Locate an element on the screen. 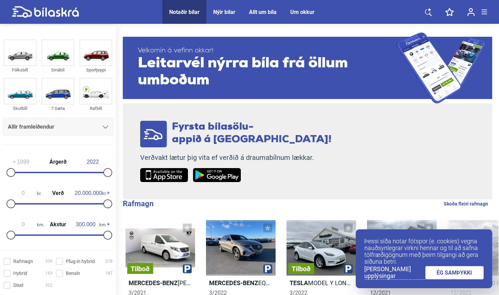 The width and height of the screenshot is (499, 295). a: ÉG SAMÞYKKI is located at coordinates (454, 273).